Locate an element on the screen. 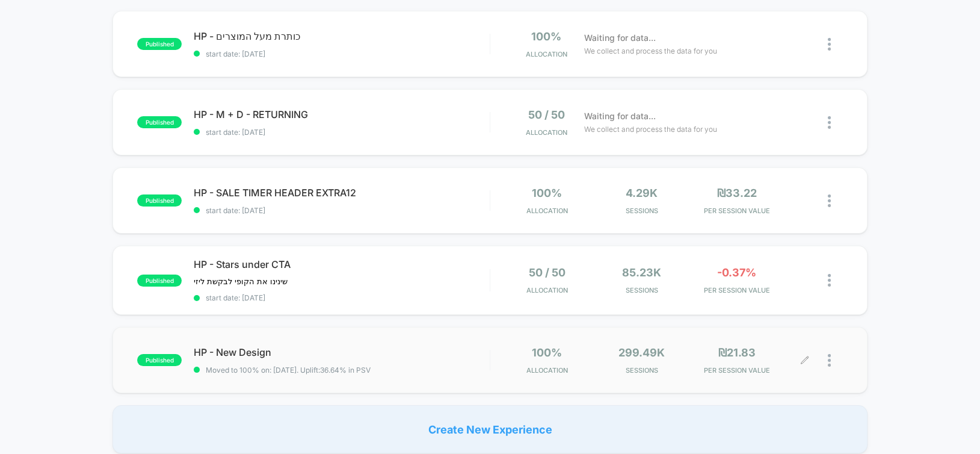 The height and width of the screenshot is (454, 980). span: ₪33.22 is located at coordinates (736, 193).